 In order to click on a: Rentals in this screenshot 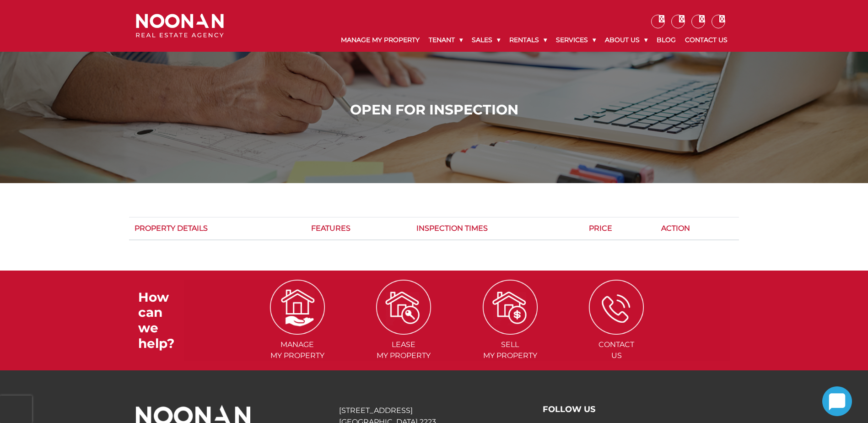, I will do `click(528, 40)`.